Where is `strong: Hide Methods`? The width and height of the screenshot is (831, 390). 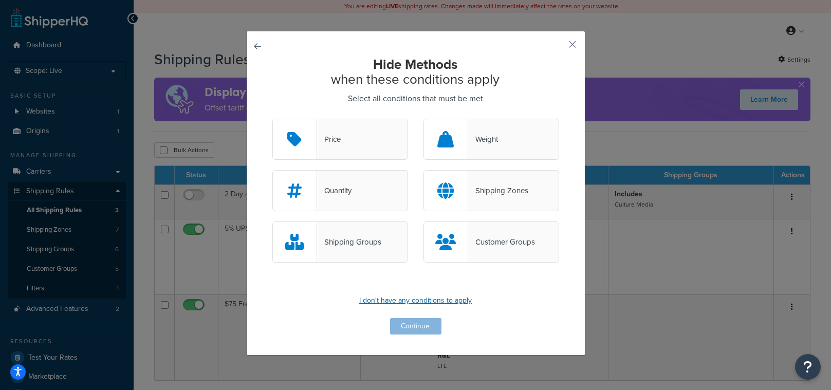 strong: Hide Methods is located at coordinates (416, 64).